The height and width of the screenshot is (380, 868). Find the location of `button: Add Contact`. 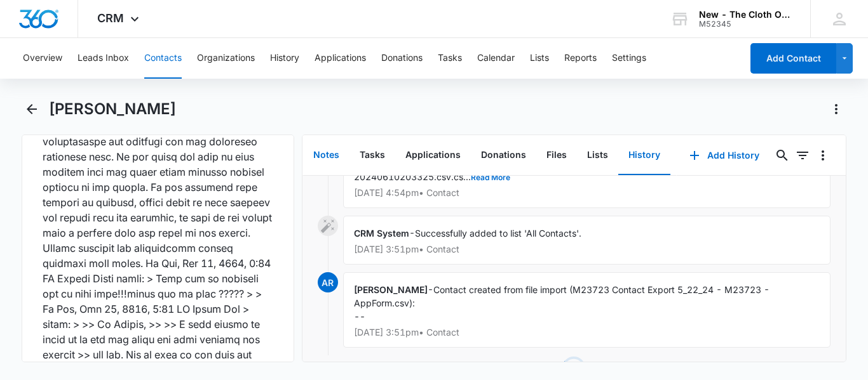

button: Add Contact is located at coordinates (793, 58).